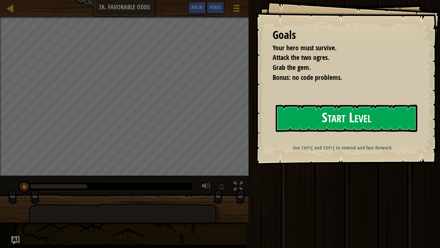 This screenshot has height=248, width=440. Describe the element at coordinates (215, 7) in the screenshot. I see `span: Hints` at that location.